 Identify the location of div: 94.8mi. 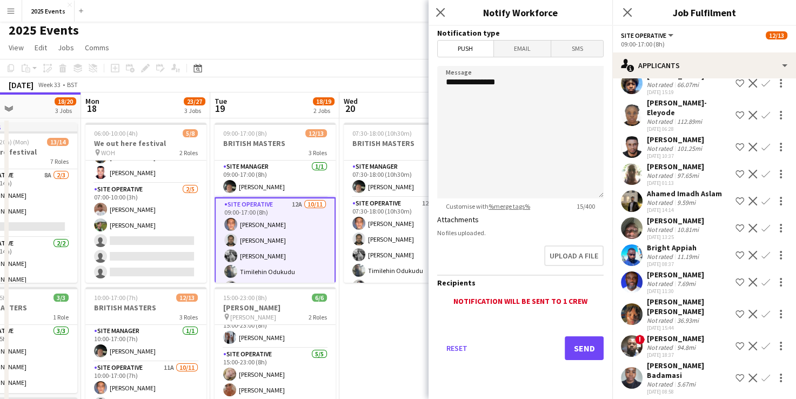
(686, 347).